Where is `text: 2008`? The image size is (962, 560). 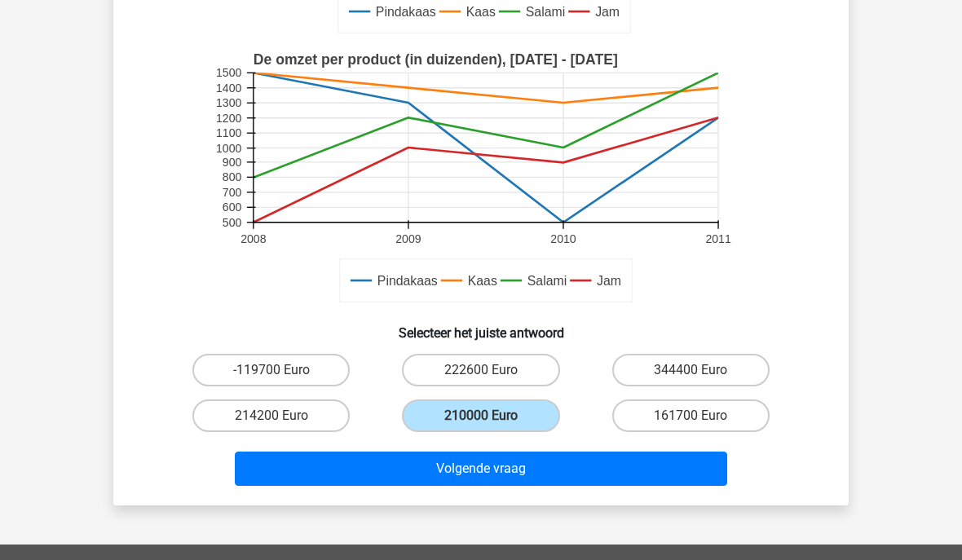
text: 2008 is located at coordinates (253, 238).